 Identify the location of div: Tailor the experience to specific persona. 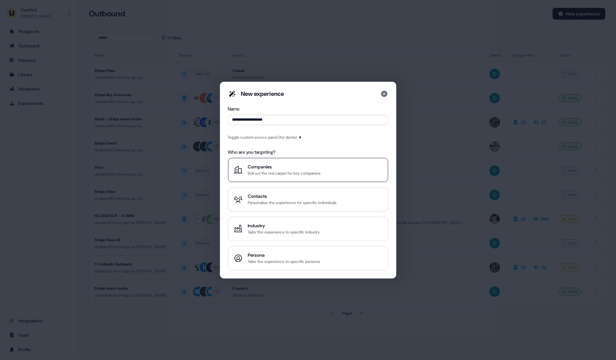
(284, 262).